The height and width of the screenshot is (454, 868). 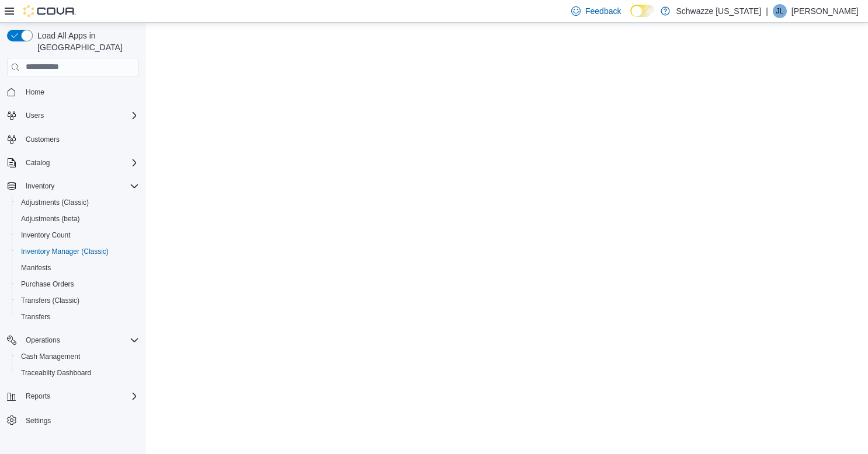 I want to click on a: Traceabilty Dashboard, so click(x=56, y=372).